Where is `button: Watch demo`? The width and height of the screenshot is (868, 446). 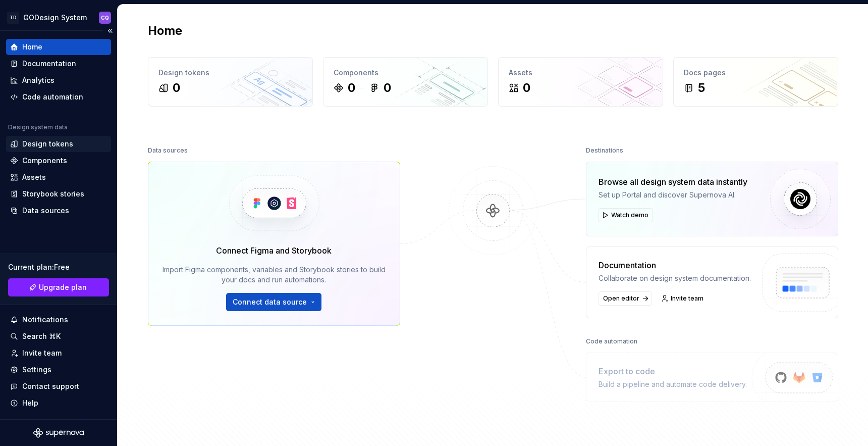 button: Watch demo is located at coordinates (626, 215).